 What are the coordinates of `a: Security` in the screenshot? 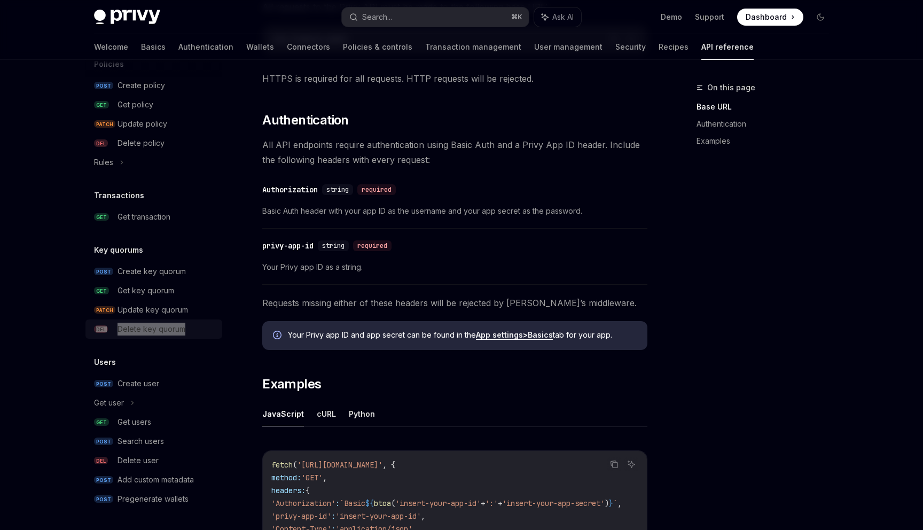 It's located at (630, 47).